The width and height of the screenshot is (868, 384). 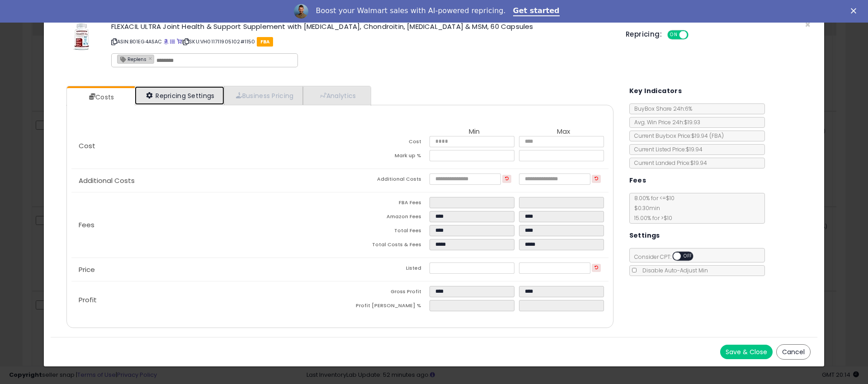 I want to click on span: BuyBox Share 24h: 6%, so click(x=661, y=109).